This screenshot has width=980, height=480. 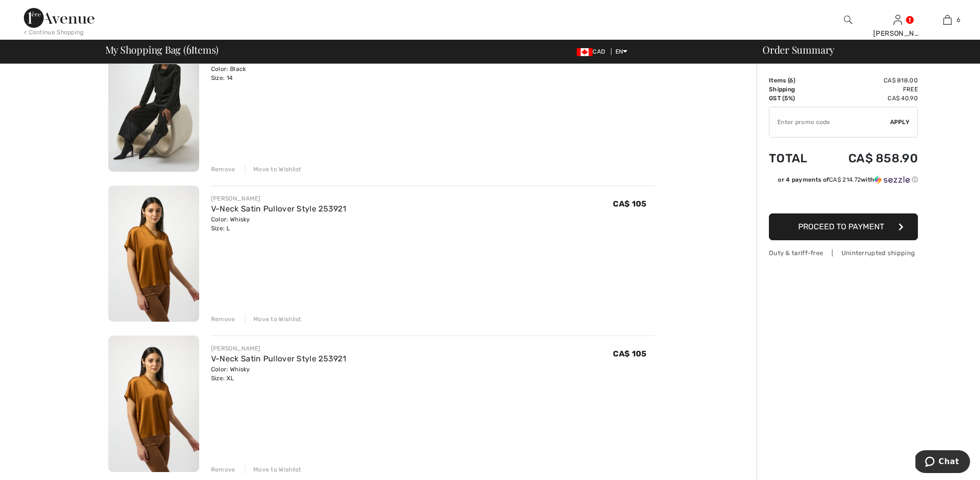 I want to click on div: or 4 payments ofCA$ 214.72withSezzle Click to learn more about Sezzle, so click(x=843, y=181).